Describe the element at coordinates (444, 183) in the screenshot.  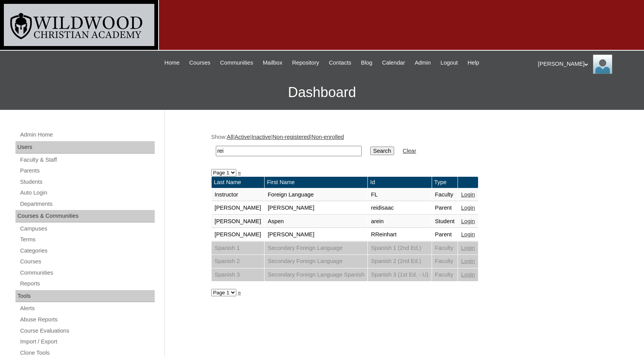
I see `td: Type` at that location.